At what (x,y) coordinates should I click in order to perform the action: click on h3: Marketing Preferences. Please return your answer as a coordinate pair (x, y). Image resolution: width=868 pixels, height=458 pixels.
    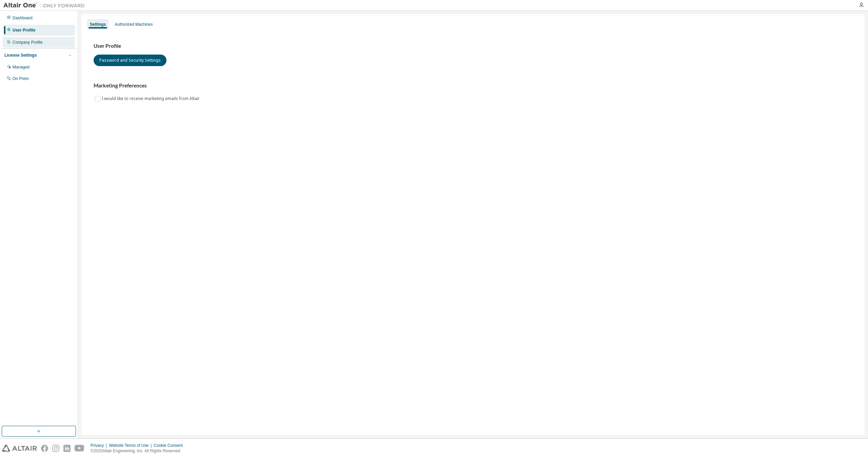
    Looking at the image, I should click on (473, 86).